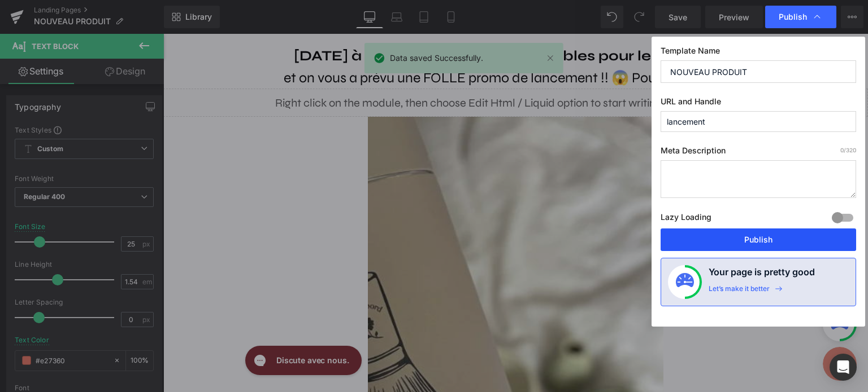 This screenshot has height=392, width=868. What do you see at coordinates (73, 19) in the screenshot?
I see `h1: Discute avec nous.` at bounding box center [73, 19].